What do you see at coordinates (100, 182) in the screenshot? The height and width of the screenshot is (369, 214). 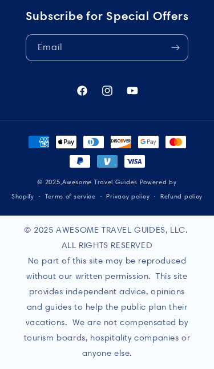 I see `a: Awesome Travel Guides` at bounding box center [100, 182].